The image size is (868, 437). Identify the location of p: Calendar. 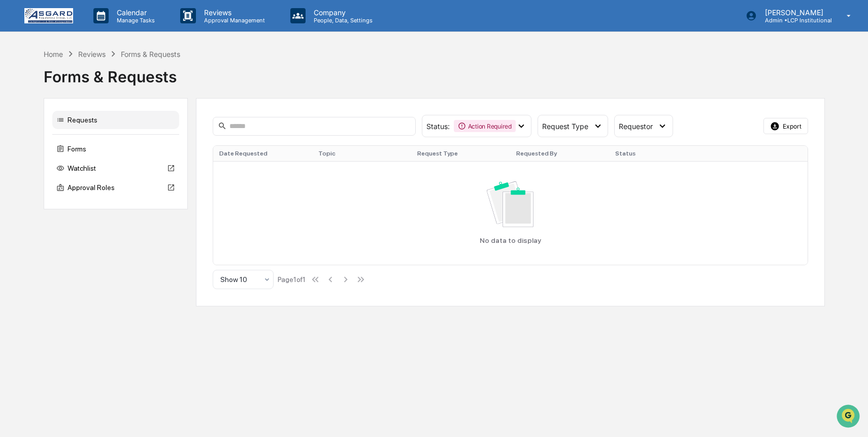
(134, 12).